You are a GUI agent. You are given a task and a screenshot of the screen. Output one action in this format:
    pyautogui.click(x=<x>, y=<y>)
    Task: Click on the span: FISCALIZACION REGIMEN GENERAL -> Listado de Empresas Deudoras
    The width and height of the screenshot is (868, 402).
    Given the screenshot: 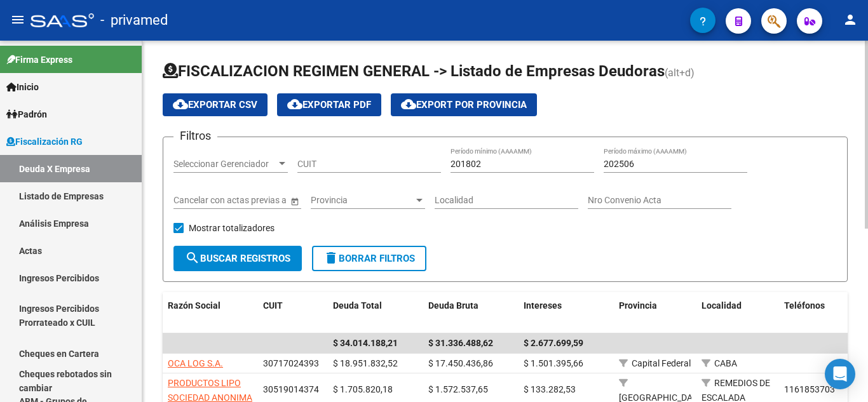 What is the action you would take?
    pyautogui.click(x=413, y=71)
    